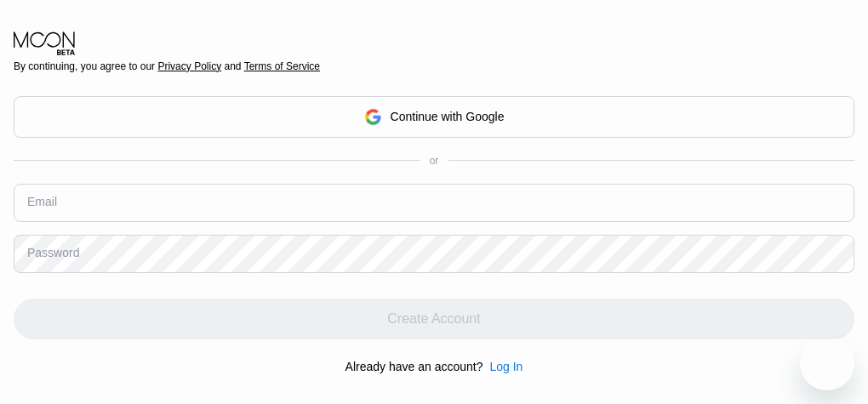  Describe the element at coordinates (53, 253) in the screenshot. I see `div: Password` at that location.